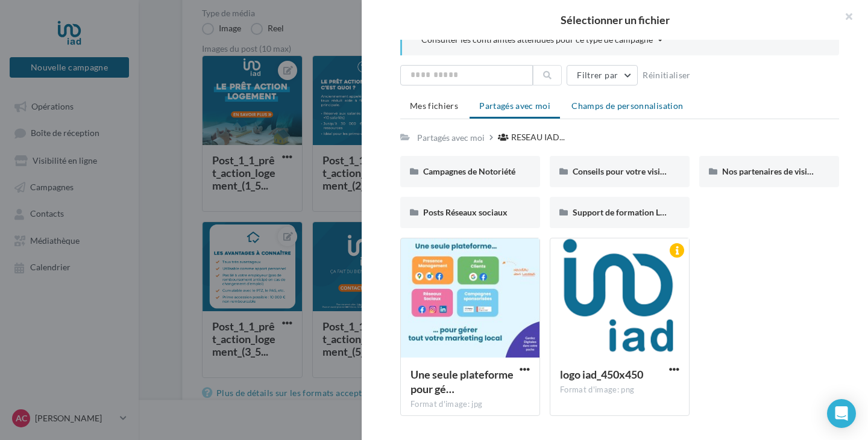 The image size is (868, 440). What do you see at coordinates (469, 171) in the screenshot?
I see `span: Campagnes de Notoriété` at bounding box center [469, 171].